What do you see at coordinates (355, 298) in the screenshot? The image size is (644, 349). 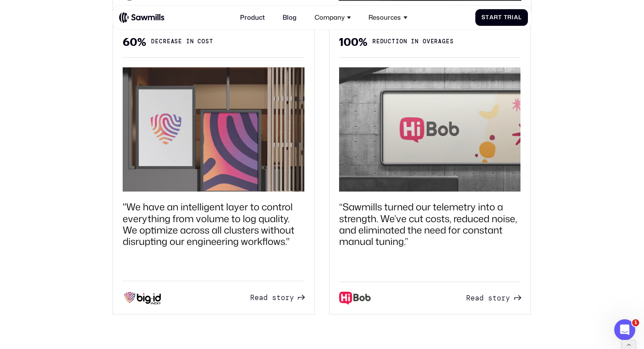 I see `img: HiBob logo` at bounding box center [355, 298].